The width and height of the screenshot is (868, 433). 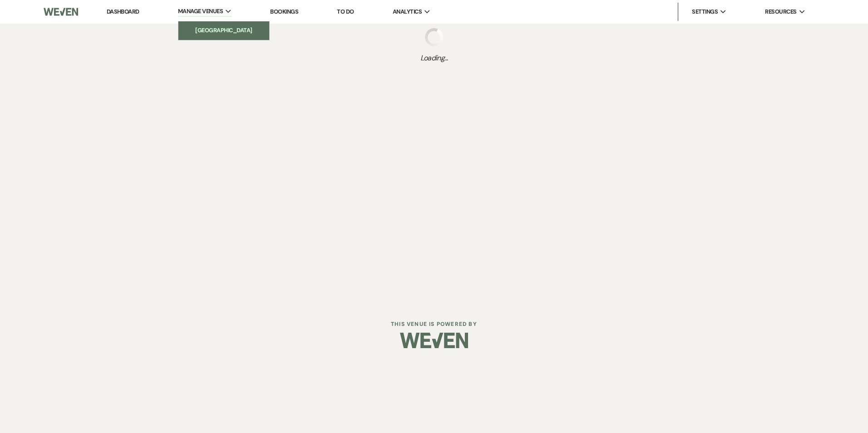 I want to click on a: To Do, so click(x=345, y=12).